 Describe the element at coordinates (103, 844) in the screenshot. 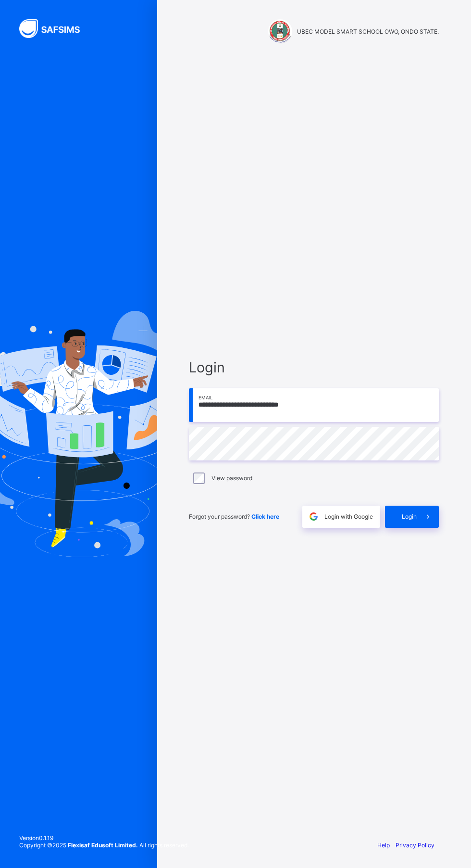

I see `strong: Flexisaf Edusoft Limited.` at that location.